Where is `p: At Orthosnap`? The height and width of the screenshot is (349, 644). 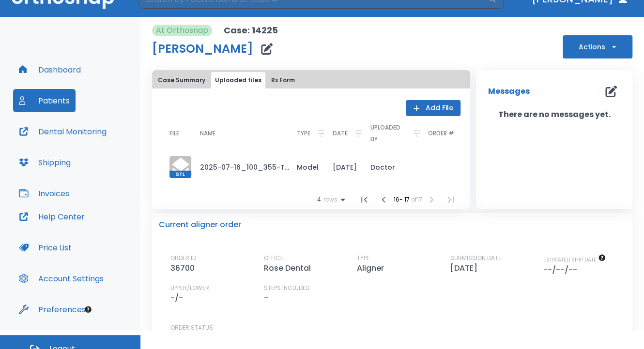 p: At Orthosnap is located at coordinates (182, 31).